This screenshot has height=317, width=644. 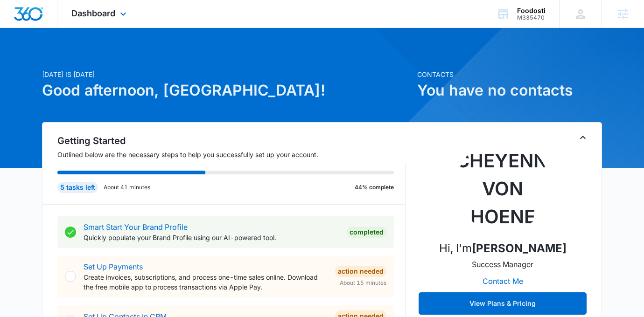 I want to click on p: Success Manager, so click(x=503, y=265).